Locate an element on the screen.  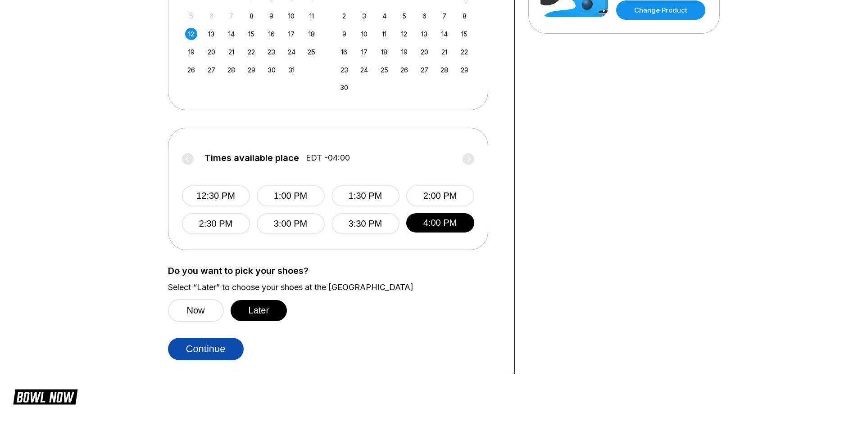
div: Choose Thursday, November 13th, 2025 is located at coordinates (424, 34).